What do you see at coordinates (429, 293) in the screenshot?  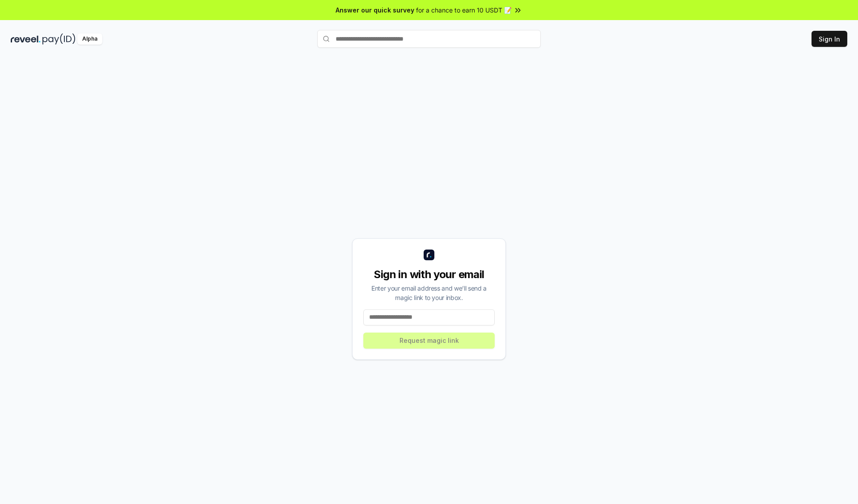 I see `div: Enter your email address and we’ll send a magic link to your inbox.` at bounding box center [429, 293].